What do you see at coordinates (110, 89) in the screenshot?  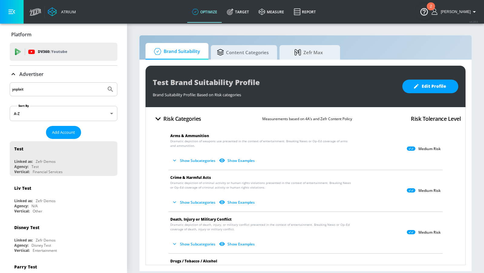 I see `button: Submit Search` at bounding box center [110, 89].